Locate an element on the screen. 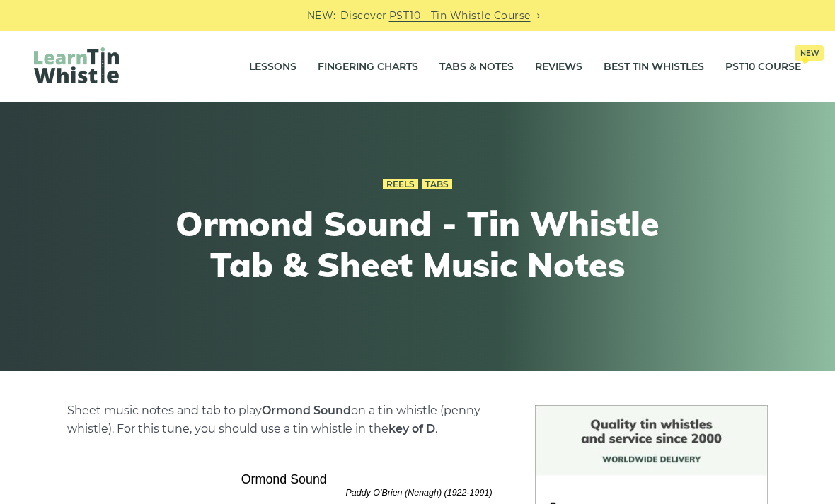 The image size is (835, 504). strong: Ormond Sound is located at coordinates (307, 410).